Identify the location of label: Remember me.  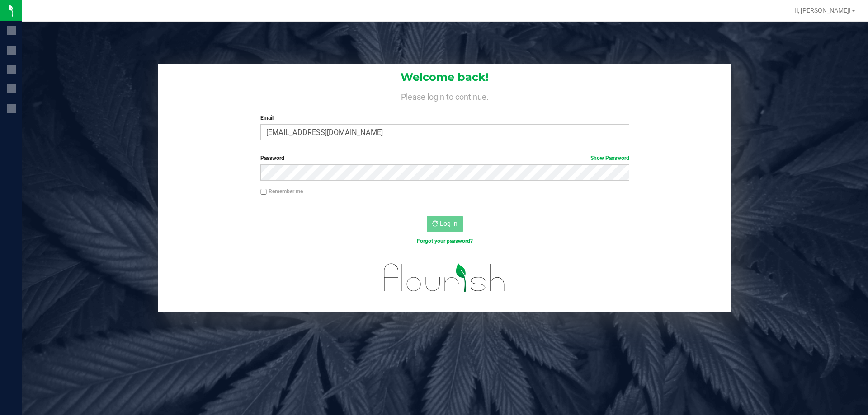
(282, 192).